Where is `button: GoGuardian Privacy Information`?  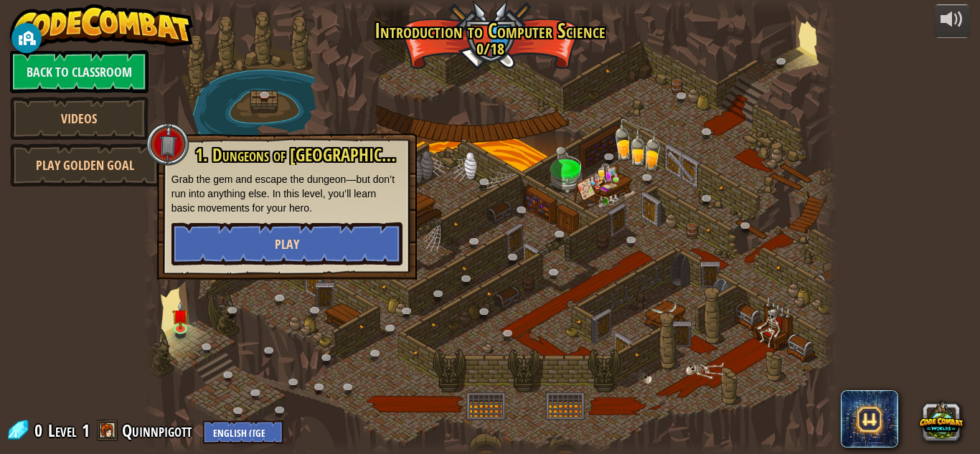
button: GoGuardian Privacy Information is located at coordinates (27, 38).